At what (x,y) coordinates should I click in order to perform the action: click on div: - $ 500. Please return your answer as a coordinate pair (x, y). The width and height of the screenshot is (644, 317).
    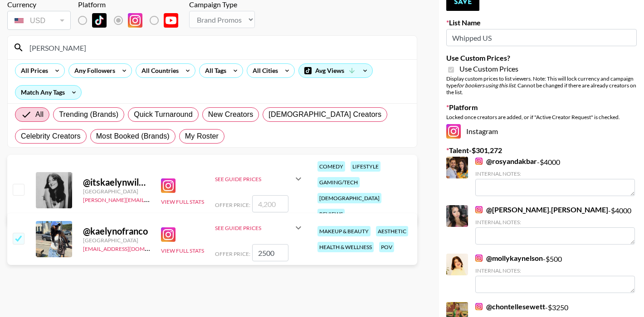
    Looking at the image, I should click on (555, 273).